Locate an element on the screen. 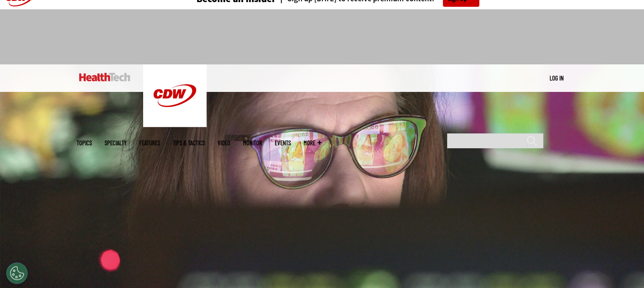 Image resolution: width=644 pixels, height=288 pixels. a: Tips & Tactics is located at coordinates (189, 143).